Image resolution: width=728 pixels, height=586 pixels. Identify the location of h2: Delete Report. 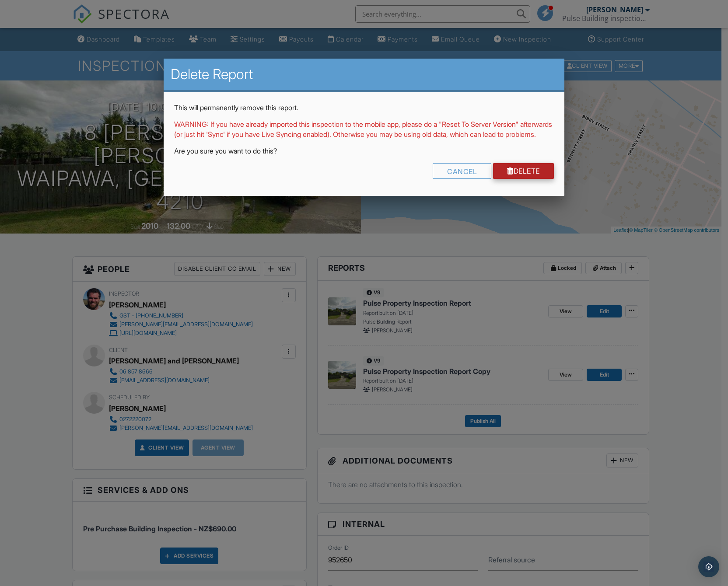
(364, 74).